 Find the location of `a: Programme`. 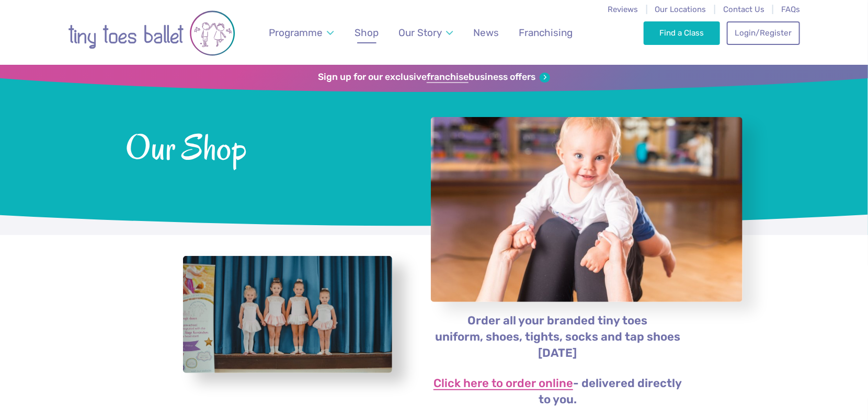

a: Programme is located at coordinates (301, 32).